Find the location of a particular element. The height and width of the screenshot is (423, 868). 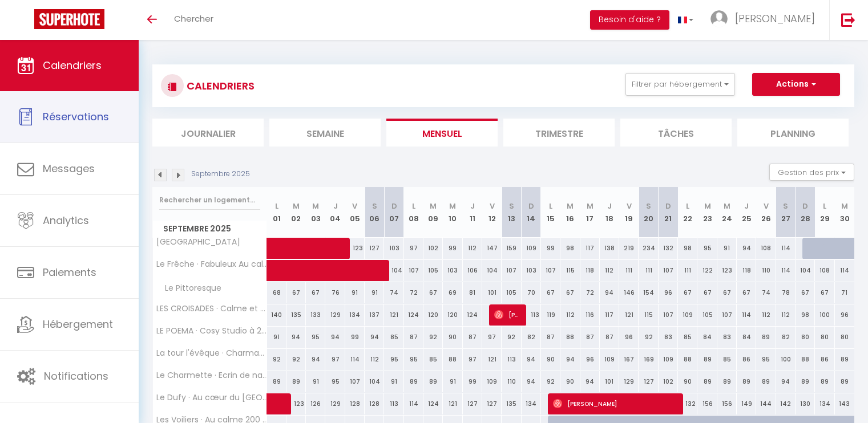

div: 118 is located at coordinates (590, 270).